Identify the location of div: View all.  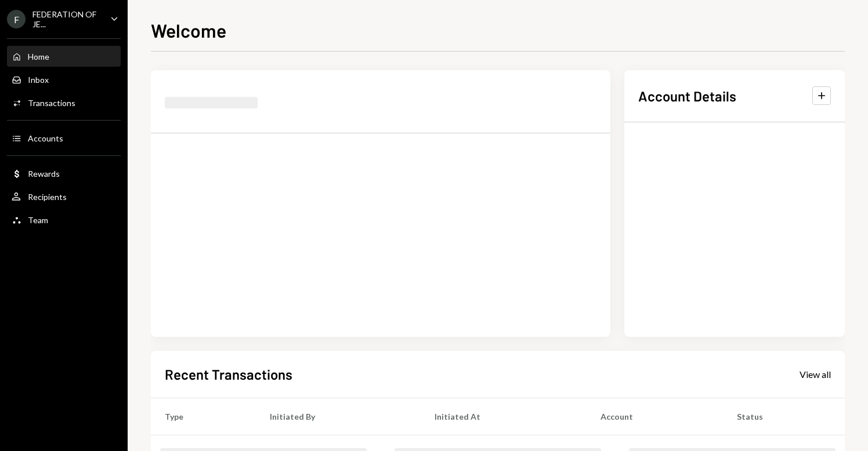
(815, 375).